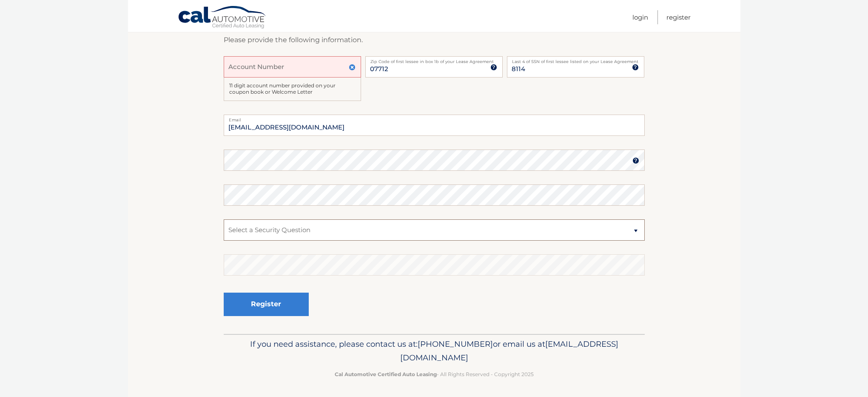 This screenshot has width=868, height=397. I want to click on a: Login, so click(641, 17).